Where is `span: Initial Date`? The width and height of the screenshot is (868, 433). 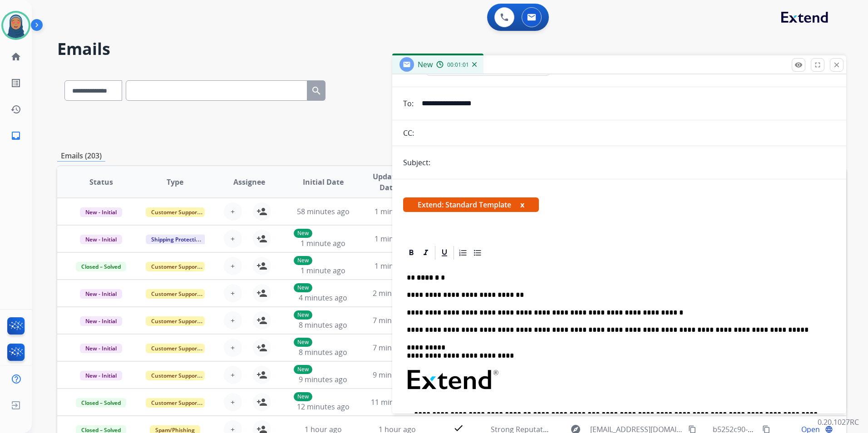 span: Initial Date is located at coordinates (323, 182).